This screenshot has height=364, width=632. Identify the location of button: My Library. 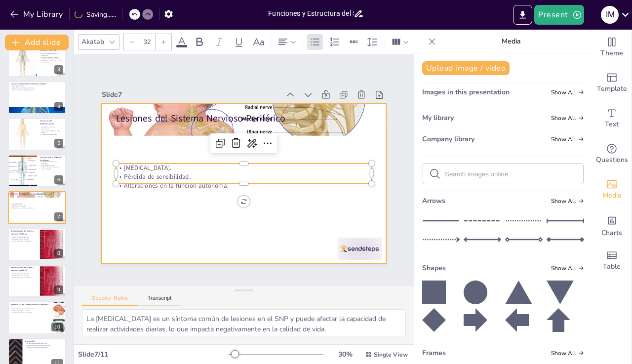
(37, 14).